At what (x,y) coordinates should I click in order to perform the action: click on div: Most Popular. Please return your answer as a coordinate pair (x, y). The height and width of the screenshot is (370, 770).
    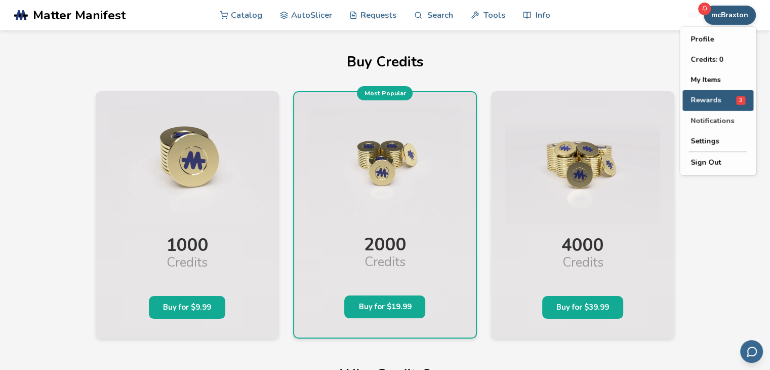
    Looking at the image, I should click on (385, 93).